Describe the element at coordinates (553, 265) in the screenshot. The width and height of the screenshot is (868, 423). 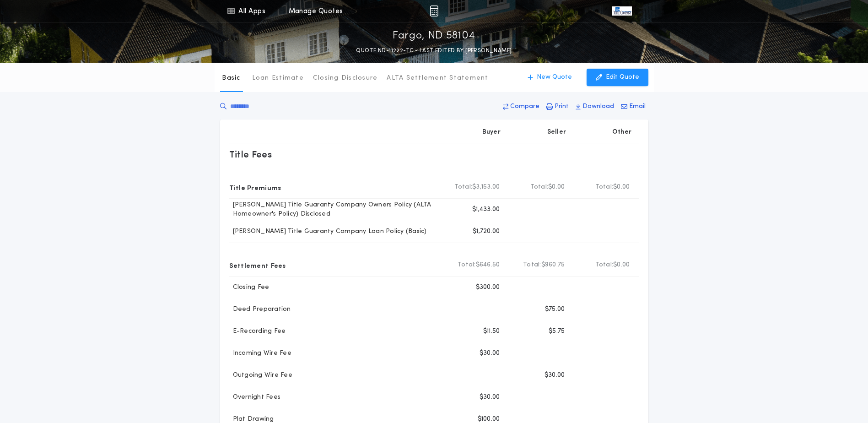
I see `span: $960.75` at that location.